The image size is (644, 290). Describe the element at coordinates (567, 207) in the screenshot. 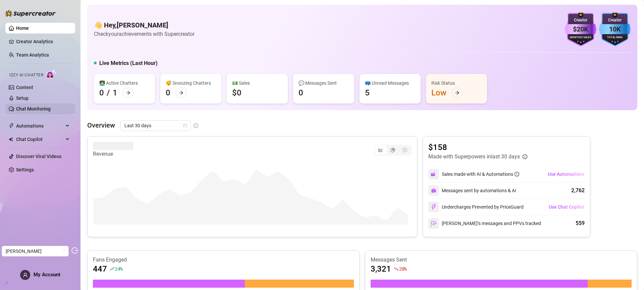

I see `span: Use Chat Copilot` at that location.